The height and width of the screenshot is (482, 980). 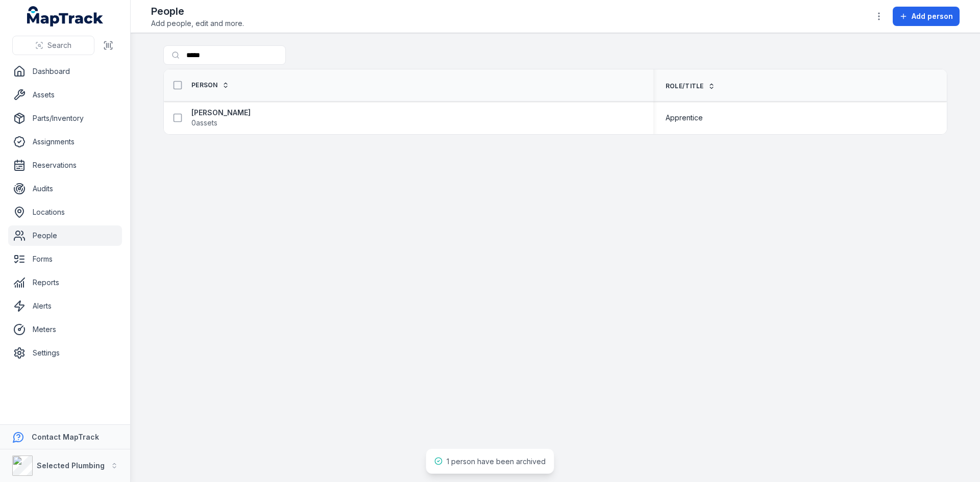 I want to click on a: Parts/Inventory, so click(x=65, y=118).